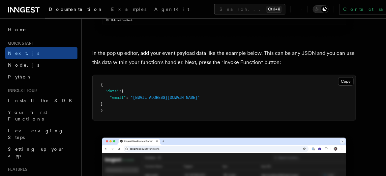 The image size is (386, 176). What do you see at coordinates (118, 98) in the screenshot?
I see `span: "email"` at bounding box center [118, 98].